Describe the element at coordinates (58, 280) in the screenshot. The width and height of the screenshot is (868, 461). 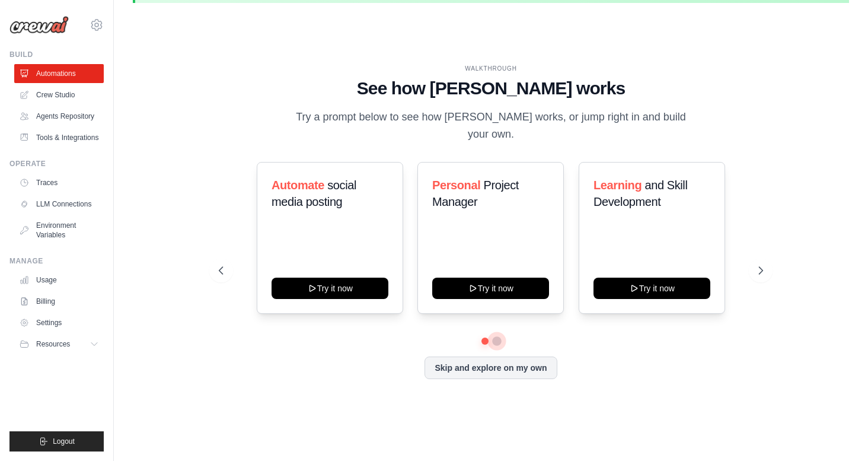
I see `a: Usage` at that location.